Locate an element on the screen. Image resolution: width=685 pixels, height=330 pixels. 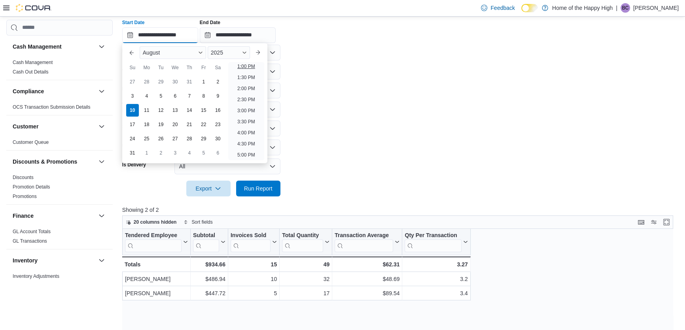
div: 3.4 is located at coordinates (436, 294).